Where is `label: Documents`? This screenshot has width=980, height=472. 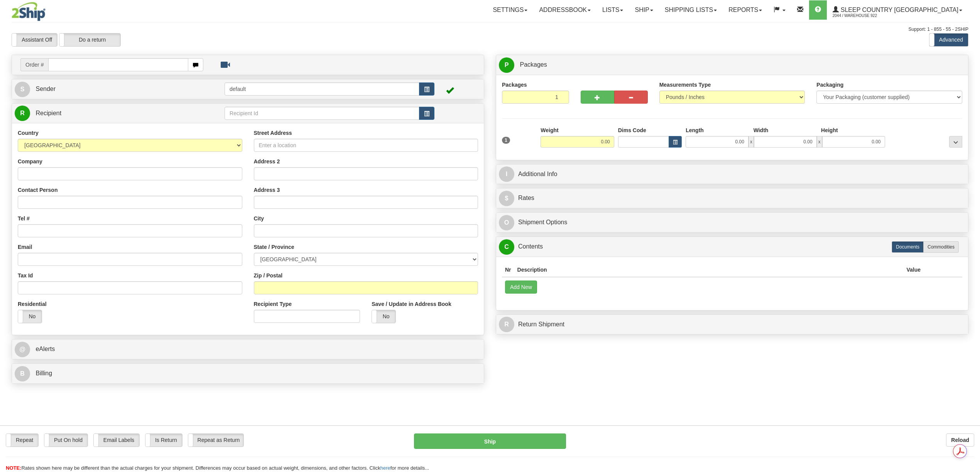 label: Documents is located at coordinates (908, 247).